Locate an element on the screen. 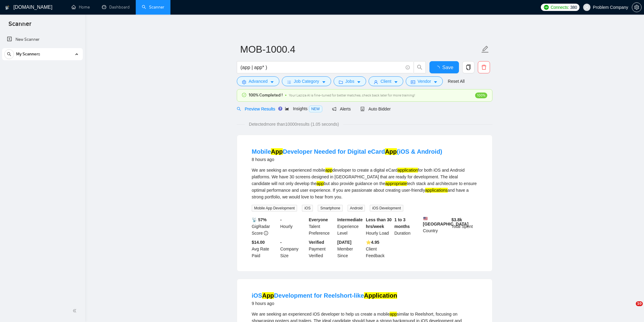 The width and height of the screenshot is (644, 322). span: area-chart is located at coordinates (287, 109).